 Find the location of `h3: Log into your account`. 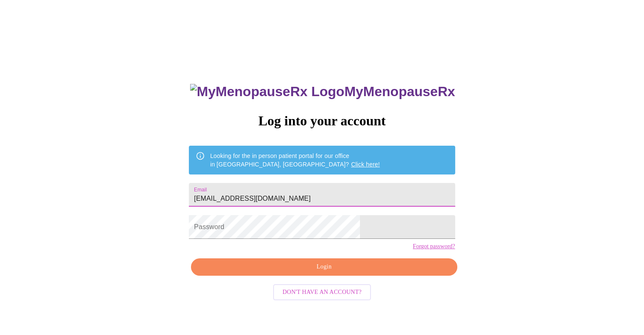

h3: Log into your account is located at coordinates (322, 121).